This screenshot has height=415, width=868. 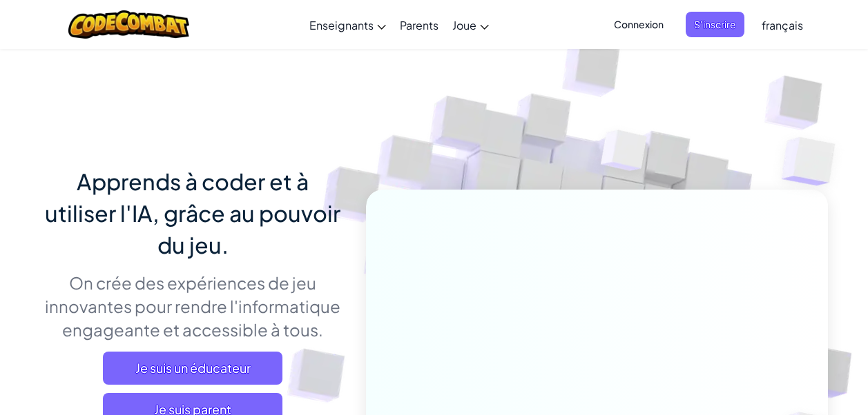 I want to click on p: On crée des expériences de jeu innovantes pour rendre l'informatique engageante et accessible à t..., so click(x=192, y=306).